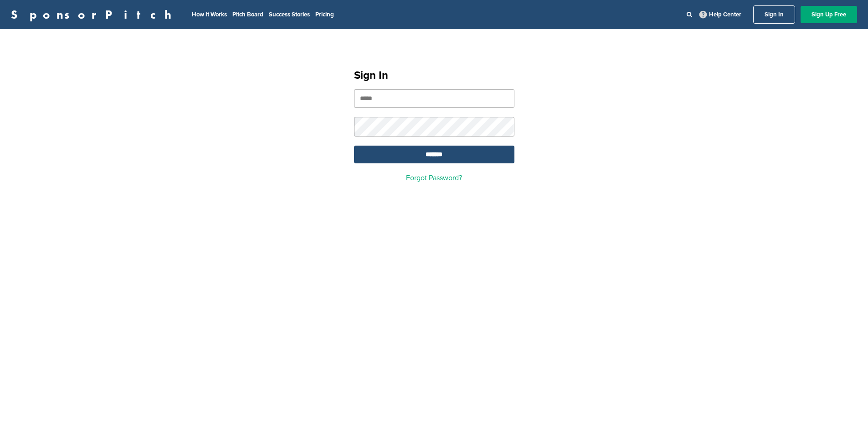 Image resolution: width=868 pixels, height=430 pixels. What do you see at coordinates (289, 15) in the screenshot?
I see `a: Success Stories` at bounding box center [289, 15].